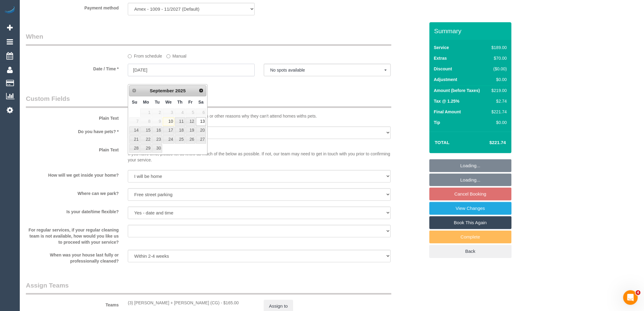  I want to click on a: Prev, so click(134, 90).